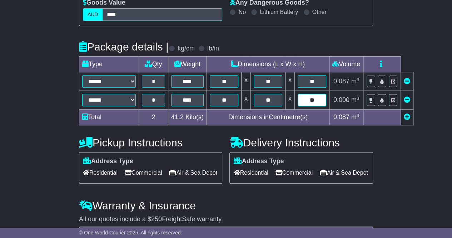 The width and height of the screenshot is (452, 238). I want to click on label: kg/cm, so click(186, 49).